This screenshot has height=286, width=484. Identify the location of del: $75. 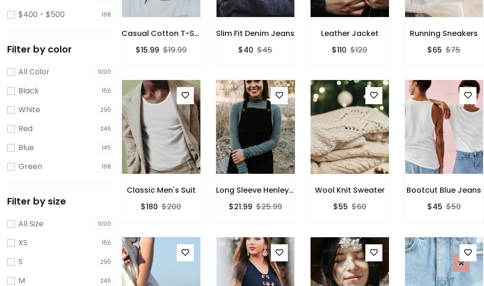
(453, 50).